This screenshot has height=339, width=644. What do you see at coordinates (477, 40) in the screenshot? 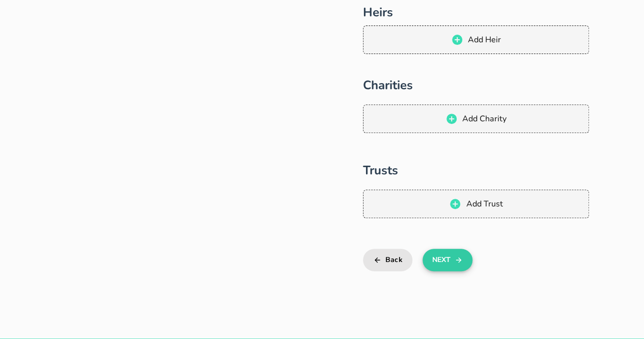
I see `button: Add Heir` at bounding box center [477, 40].